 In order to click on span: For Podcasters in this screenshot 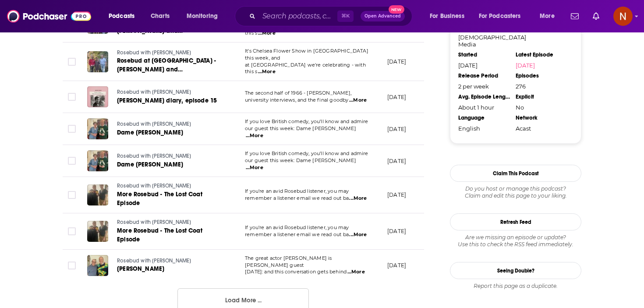, I will do `click(500, 16)`.